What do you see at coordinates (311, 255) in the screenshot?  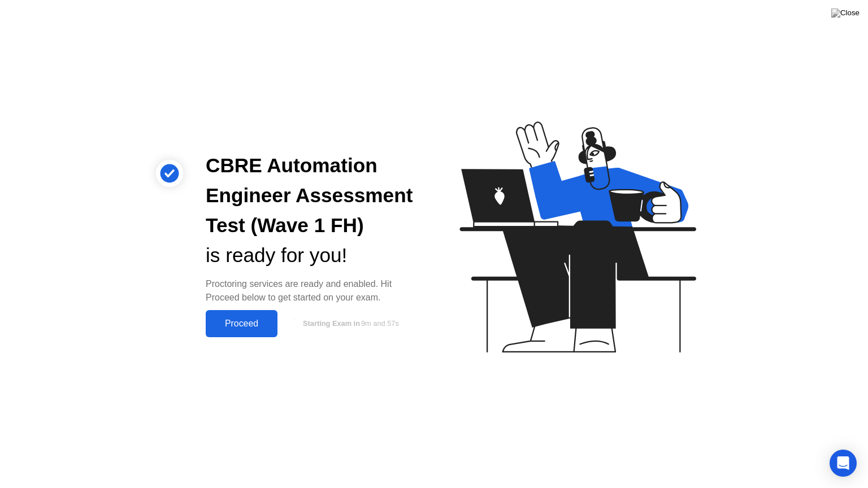 I see `div: is ready for you!` at bounding box center [311, 255].